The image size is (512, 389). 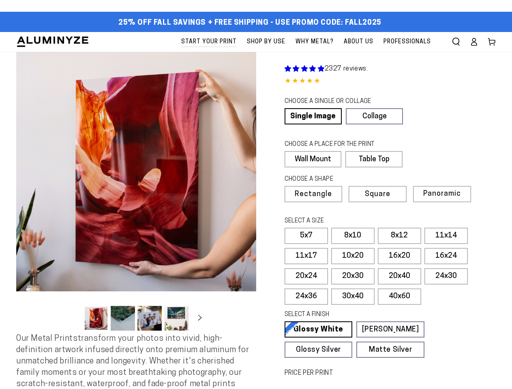 I want to click on span: Professionals, so click(x=407, y=42).